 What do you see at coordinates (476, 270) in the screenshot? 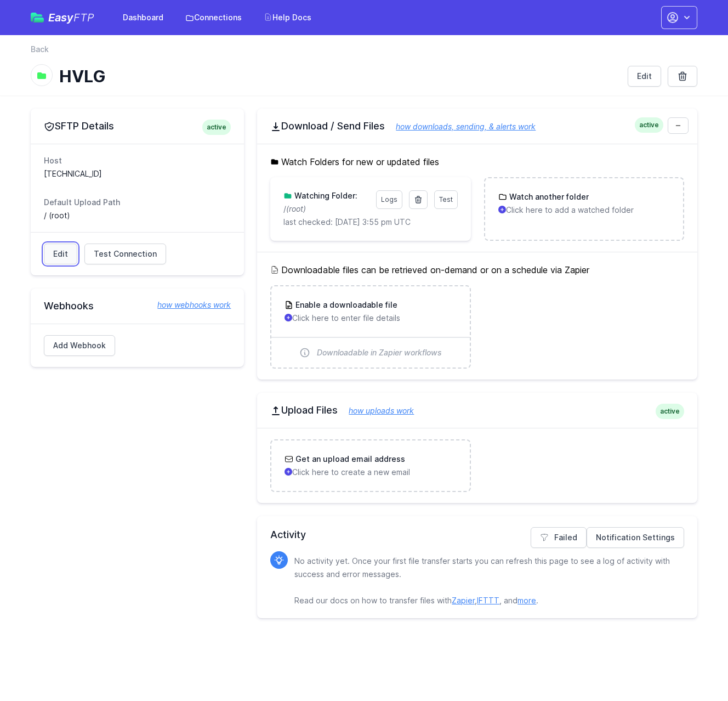
I see `h5: Downloadable files can be retrieved on-demand or on a schedule via Zapier` at bounding box center [476, 270].